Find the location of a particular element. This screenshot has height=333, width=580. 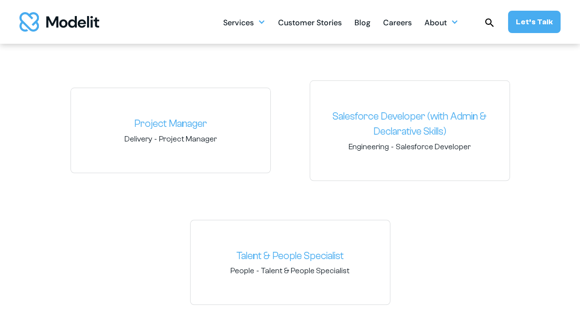

div: Customer Stories is located at coordinates (310, 23).